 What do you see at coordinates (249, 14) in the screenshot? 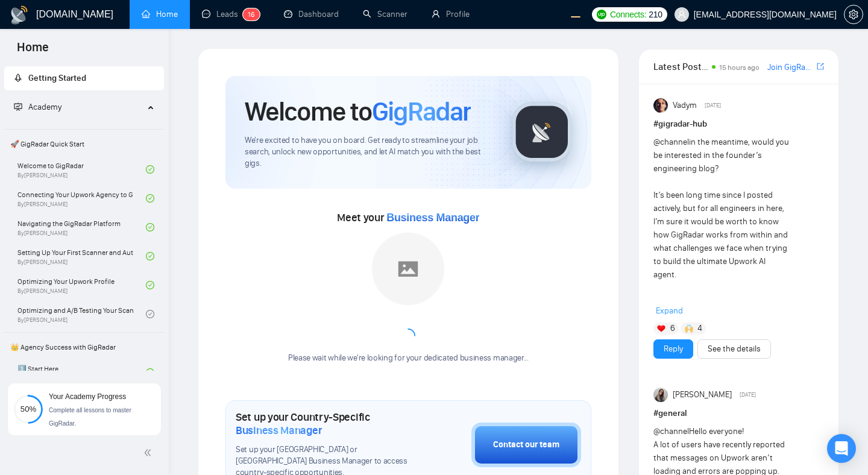
I see `span: 1` at bounding box center [249, 14].